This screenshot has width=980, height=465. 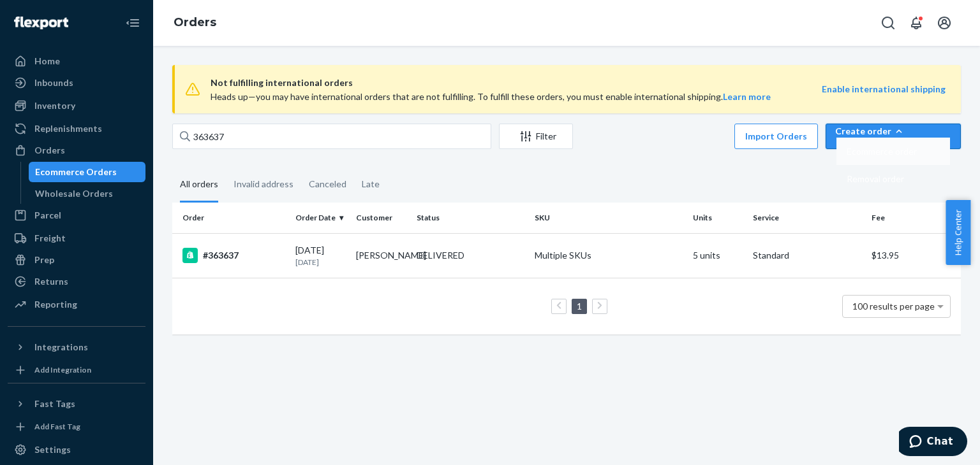 I want to click on a: Freight, so click(x=77, y=239).